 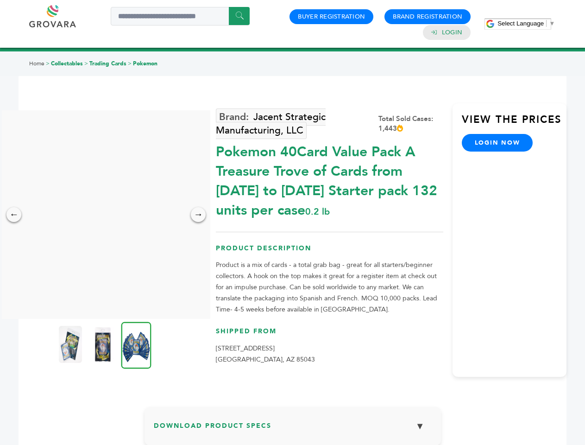 I want to click on span: Select Language, so click(x=521, y=23).